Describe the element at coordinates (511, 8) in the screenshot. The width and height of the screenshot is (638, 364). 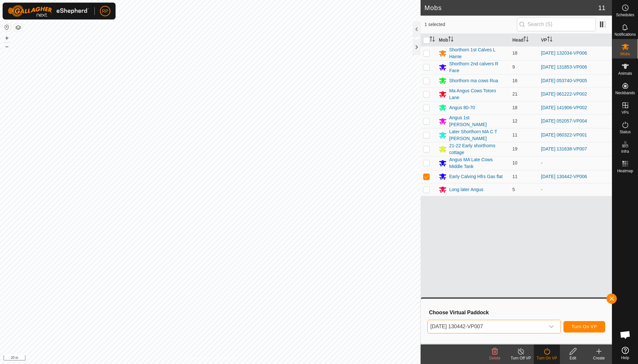
I see `h2: Mobs` at that location.